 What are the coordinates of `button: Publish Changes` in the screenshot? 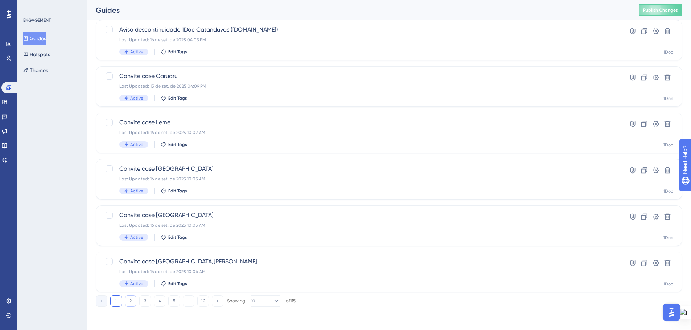 It's located at (660, 10).